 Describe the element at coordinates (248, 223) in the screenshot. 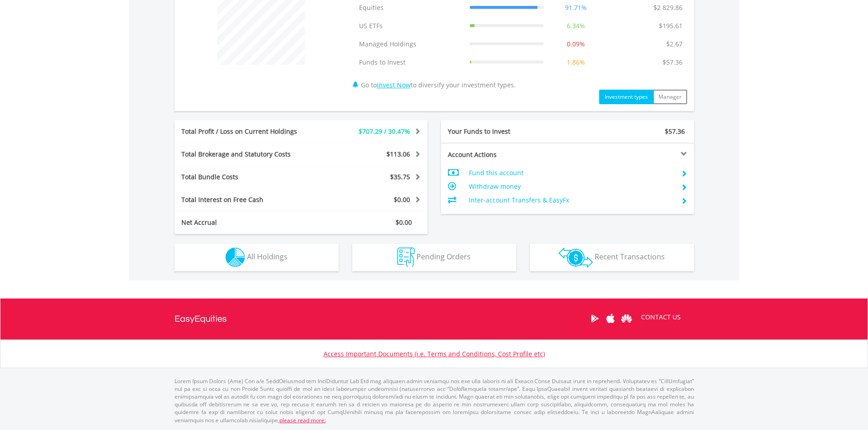

I see `div: Net Accrual` at that location.